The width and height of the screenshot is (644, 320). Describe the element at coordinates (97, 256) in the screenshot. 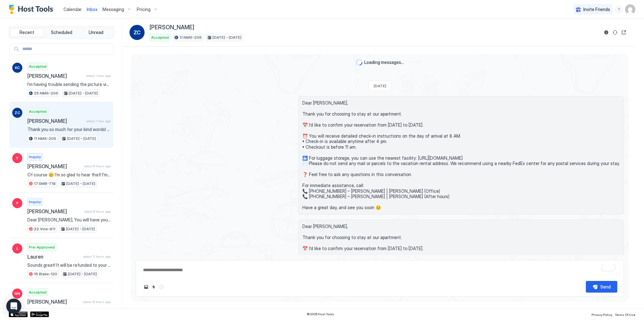

I see `span: about 11 hours ago` at that location.